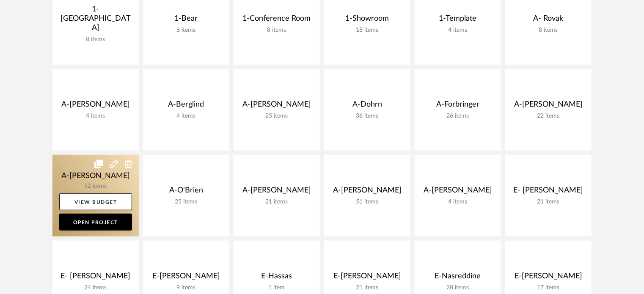  What do you see at coordinates (276, 278) in the screenshot?
I see `div: E-Hassas` at bounding box center [276, 278].